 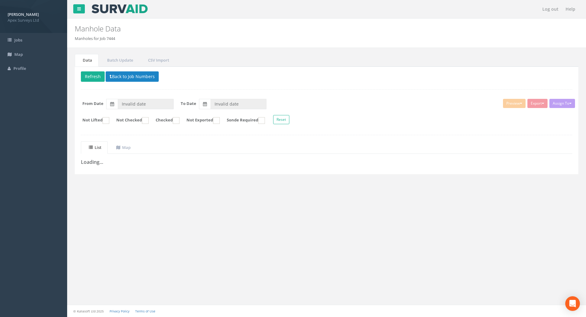 I want to click on label: From Date, so click(x=93, y=103).